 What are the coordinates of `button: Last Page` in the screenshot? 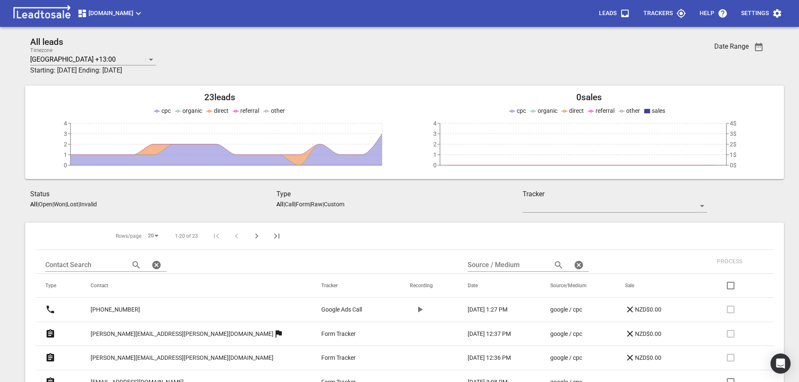 It's located at (277, 236).